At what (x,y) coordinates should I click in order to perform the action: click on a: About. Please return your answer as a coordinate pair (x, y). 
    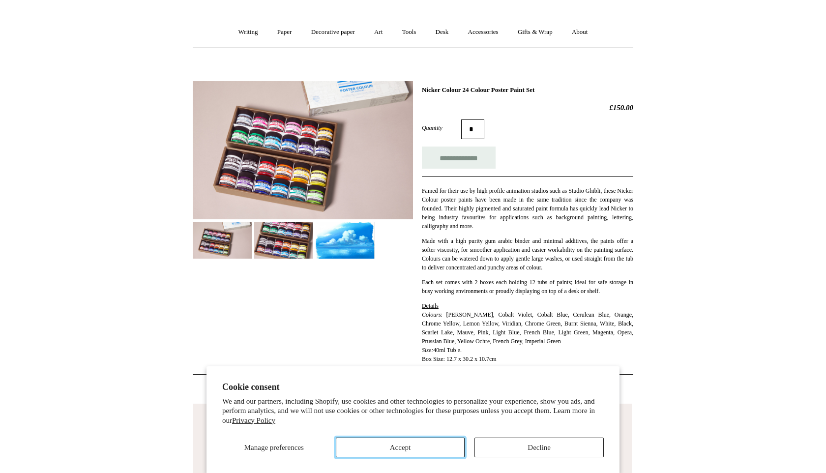
    Looking at the image, I should click on (580, 32).